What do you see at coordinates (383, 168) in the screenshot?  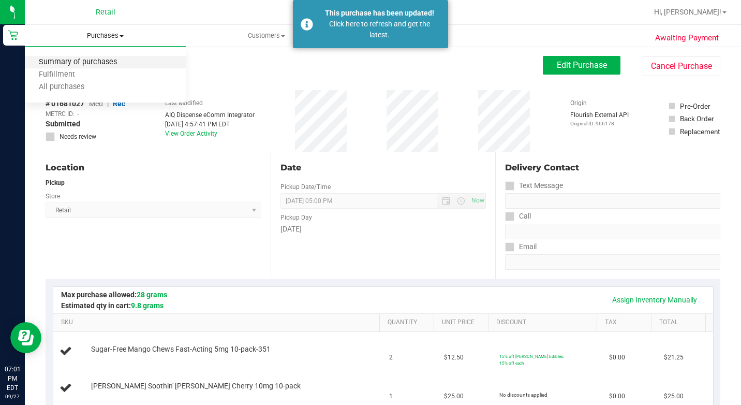 I see `div: Date` at bounding box center [383, 168].